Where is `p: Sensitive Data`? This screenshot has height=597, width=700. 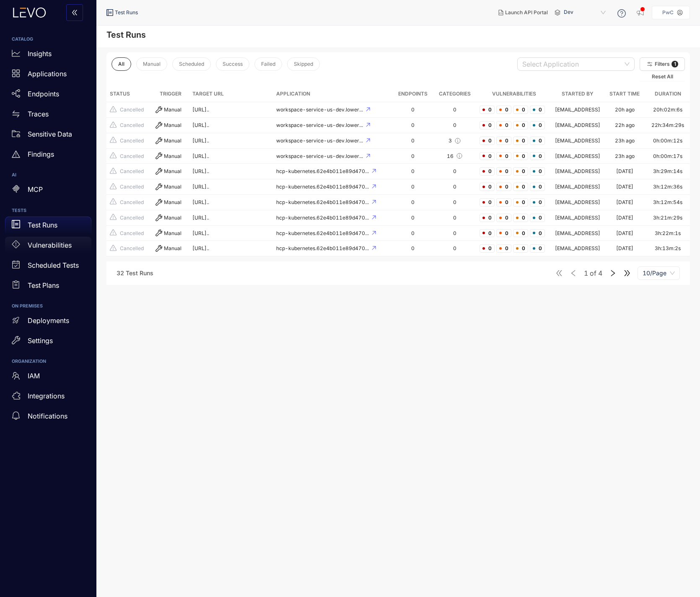 p: Sensitive Data is located at coordinates (50, 134).